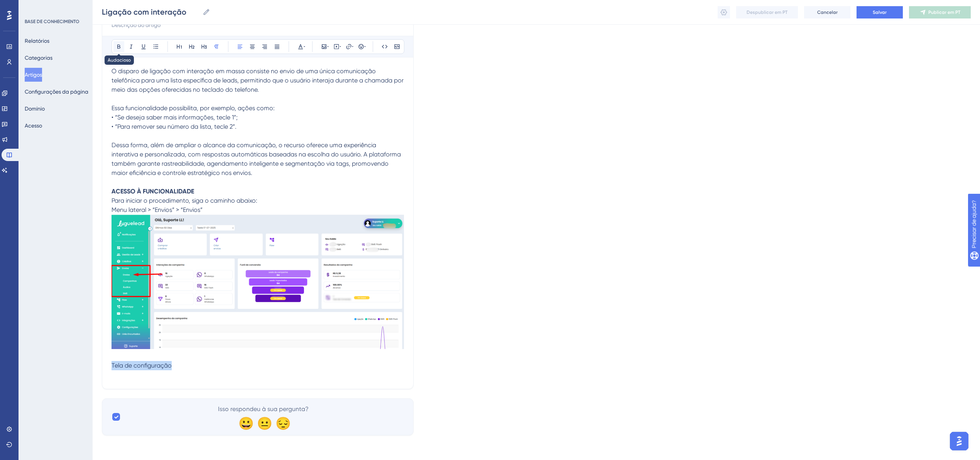 This screenshot has width=980, height=460. I want to click on font: BASE DE CONHECIMENTO, so click(52, 22).